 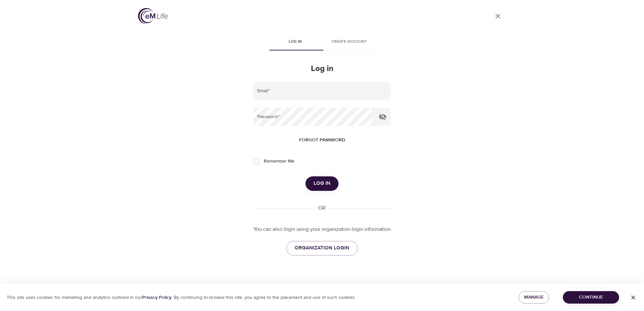 I want to click on span: Forgot password, so click(x=322, y=140).